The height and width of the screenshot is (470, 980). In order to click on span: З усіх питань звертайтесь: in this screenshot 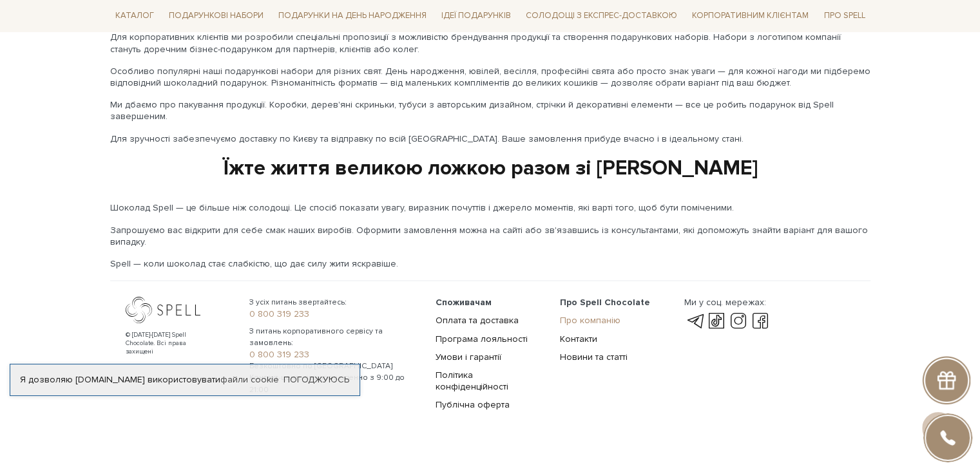, I will do `click(334, 302)`.